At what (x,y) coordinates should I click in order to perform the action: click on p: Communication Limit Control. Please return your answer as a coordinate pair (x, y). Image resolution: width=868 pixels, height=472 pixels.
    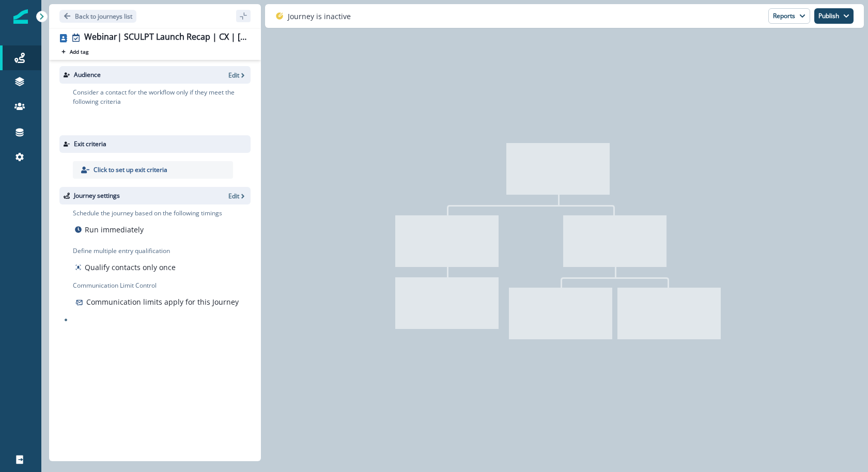
    Looking at the image, I should click on (162, 285).